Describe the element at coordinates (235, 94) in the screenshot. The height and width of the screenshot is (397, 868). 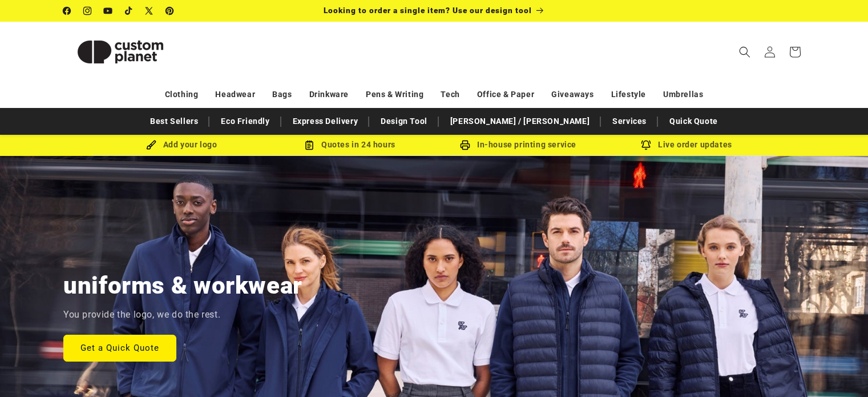
I see `a: Headwear` at that location.